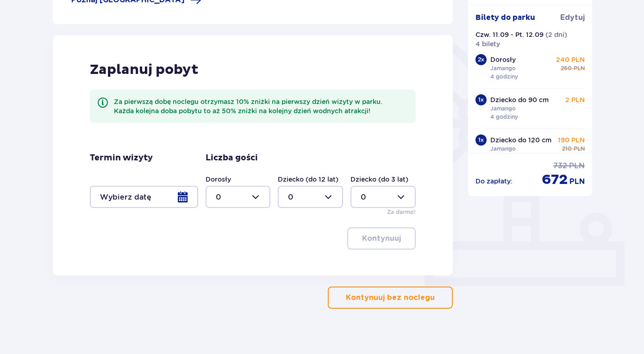 Image resolution: width=644 pixels, height=354 pixels. I want to click on p: Liczba gości, so click(231, 158).